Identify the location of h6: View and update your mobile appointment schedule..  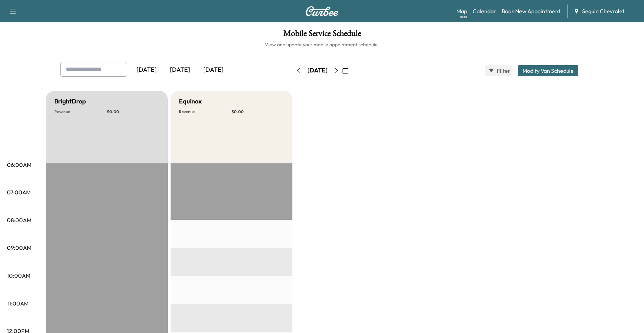
(322, 45).